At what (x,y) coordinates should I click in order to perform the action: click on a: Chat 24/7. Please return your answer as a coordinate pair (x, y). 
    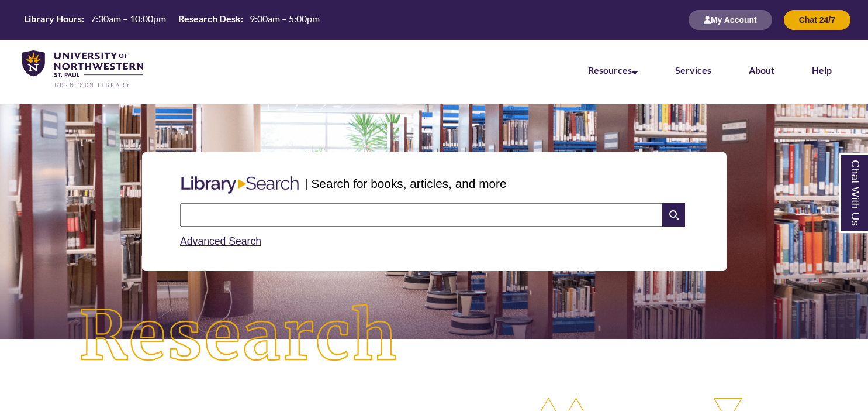
    Looking at the image, I should click on (817, 19).